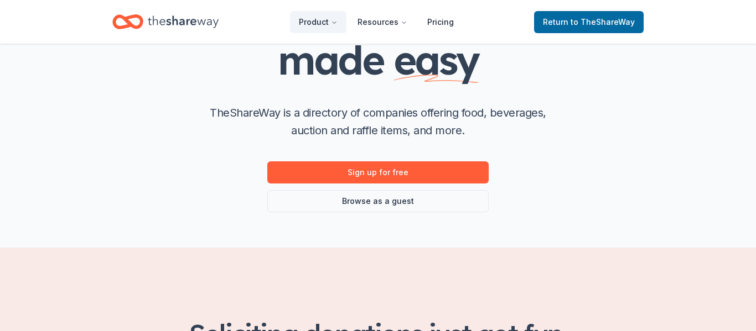 Image resolution: width=756 pixels, height=331 pixels. Describe the element at coordinates (382, 22) in the screenshot. I see `button: Resources` at that location.